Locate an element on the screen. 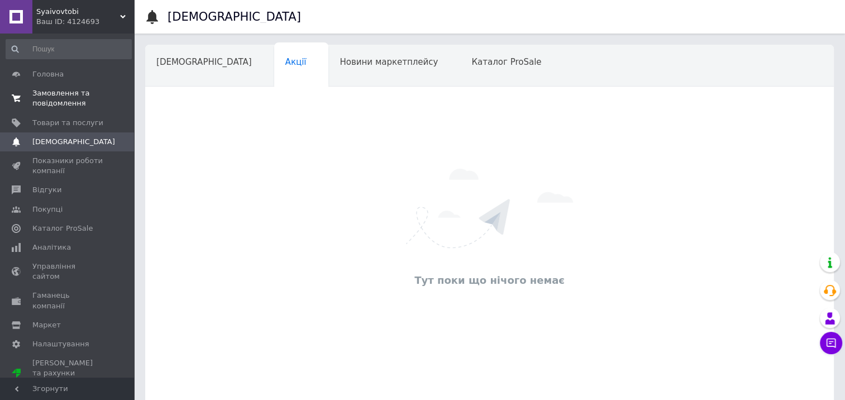  div: Тут поки що нічого немає is located at coordinates (489, 280).